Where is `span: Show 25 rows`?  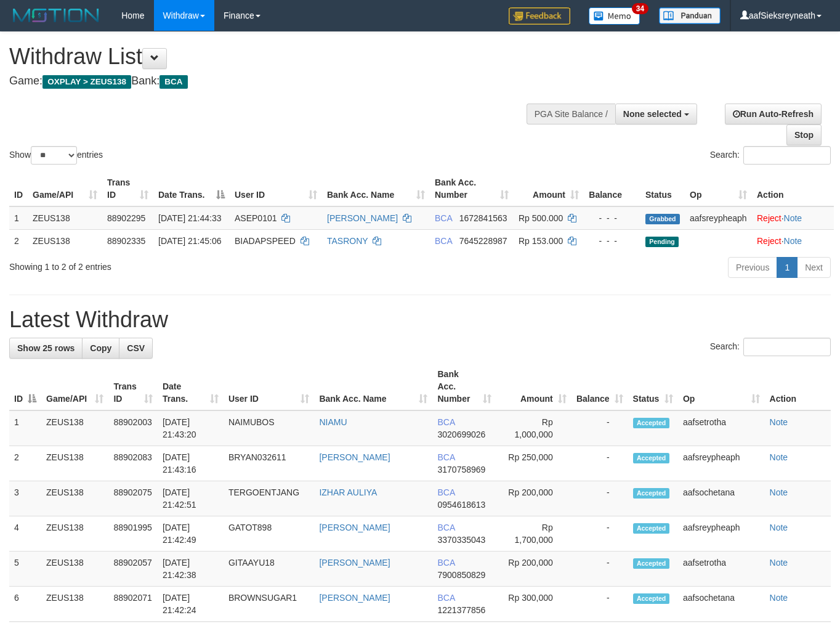 span: Show 25 rows is located at coordinates (46, 348).